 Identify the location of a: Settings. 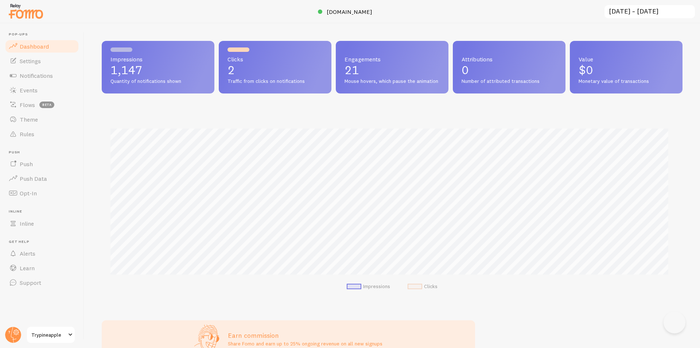
(42, 61).